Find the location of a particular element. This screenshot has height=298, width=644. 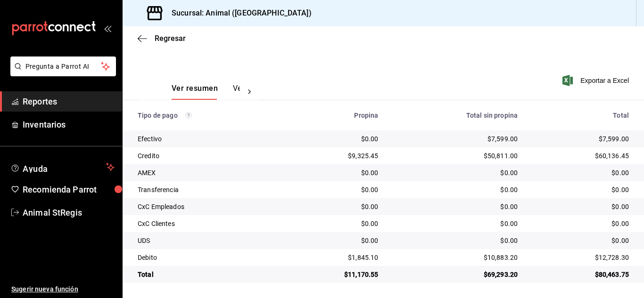

span: Sugerir nueva función is located at coordinates (63, 290).